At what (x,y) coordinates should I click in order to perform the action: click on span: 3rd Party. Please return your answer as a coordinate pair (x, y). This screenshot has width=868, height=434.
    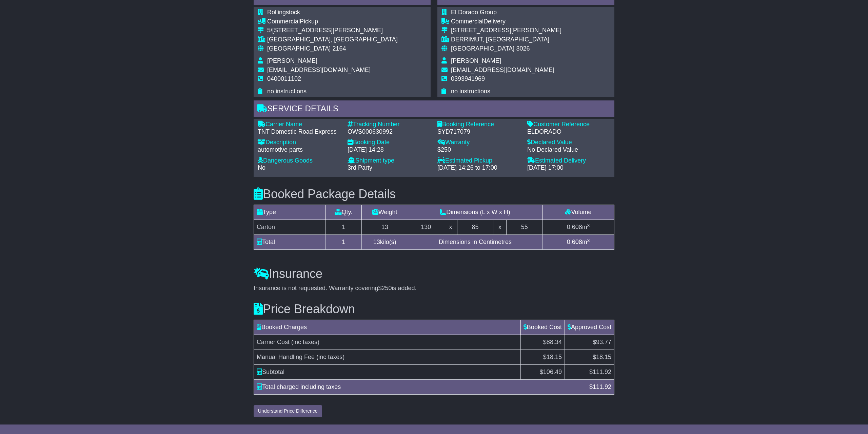
    Looking at the image, I should click on (360, 168).